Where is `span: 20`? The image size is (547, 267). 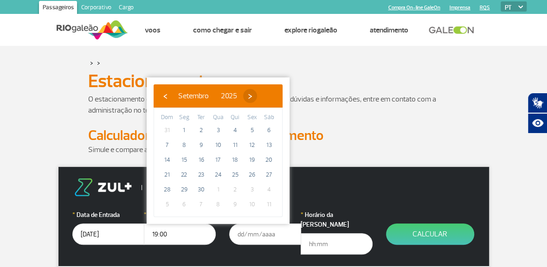
span: 20 is located at coordinates (269, 160).